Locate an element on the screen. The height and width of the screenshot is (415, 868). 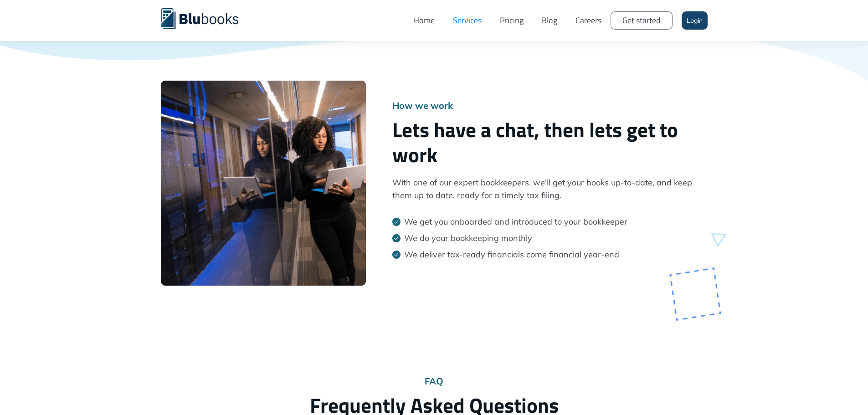
a: Careers is located at coordinates (588, 20).